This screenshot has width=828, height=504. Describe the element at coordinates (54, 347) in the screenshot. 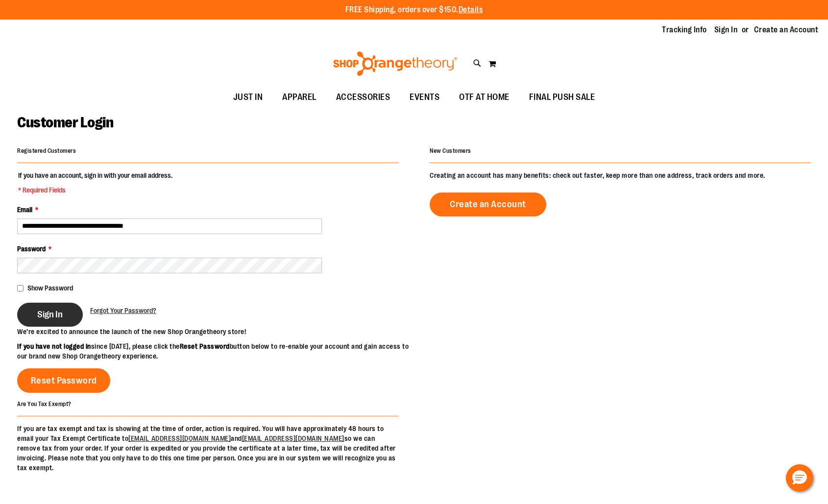

I see `strong: If you have not logged in` at that location.